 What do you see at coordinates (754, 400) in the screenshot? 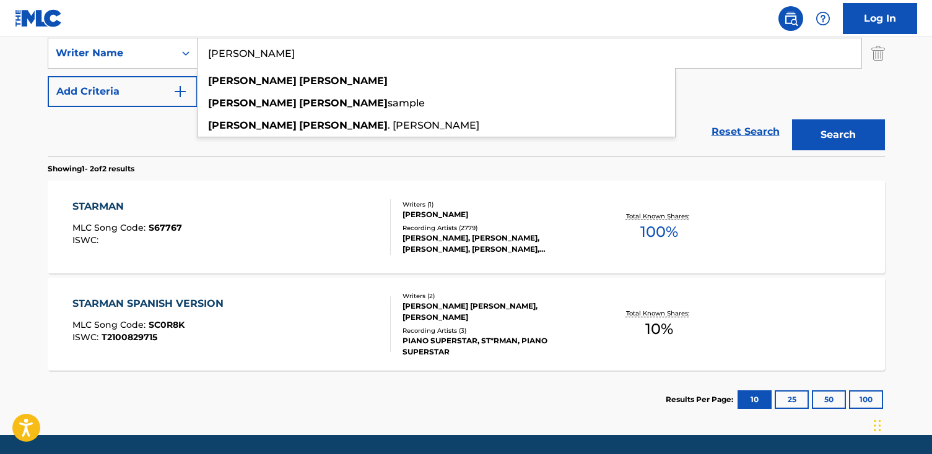
I see `button: 10` at bounding box center [754, 400].